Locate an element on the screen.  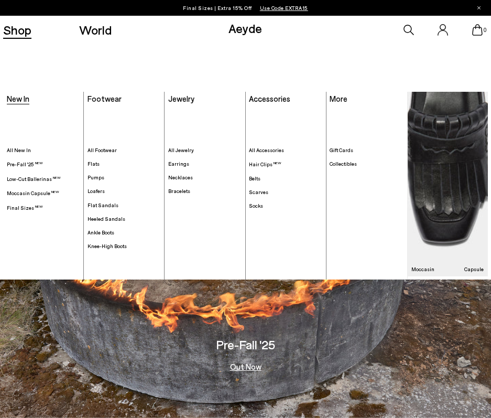
a: Earrings is located at coordinates (205, 164).